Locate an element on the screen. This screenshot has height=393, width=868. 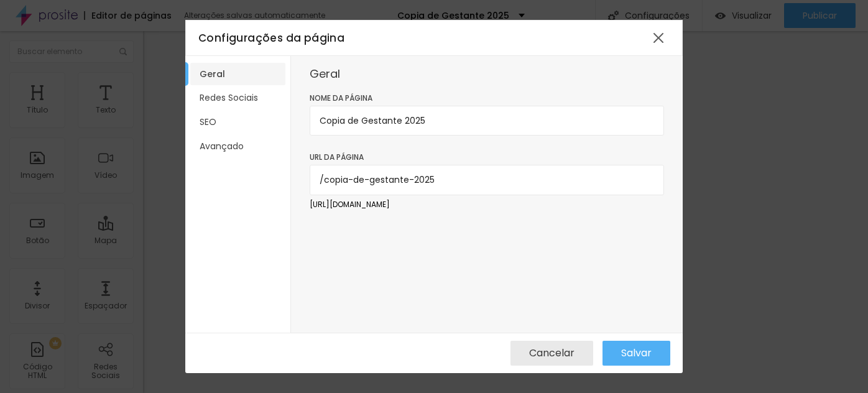
li: Avançado is located at coordinates (237, 146).